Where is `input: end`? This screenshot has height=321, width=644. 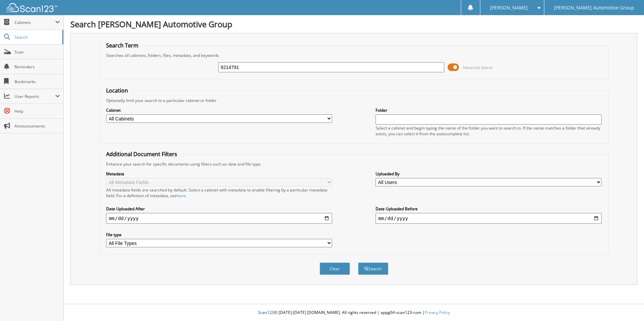 input: end is located at coordinates (489, 218).